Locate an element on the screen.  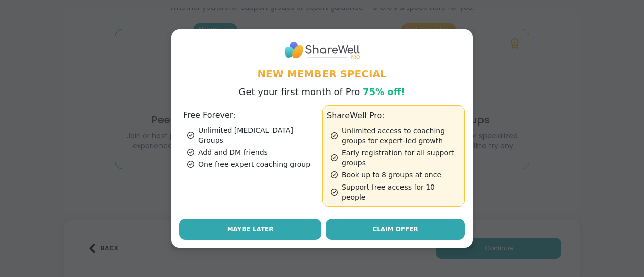
div: Unlimited access to coaching groups for expert-led growth is located at coordinates (395, 136).